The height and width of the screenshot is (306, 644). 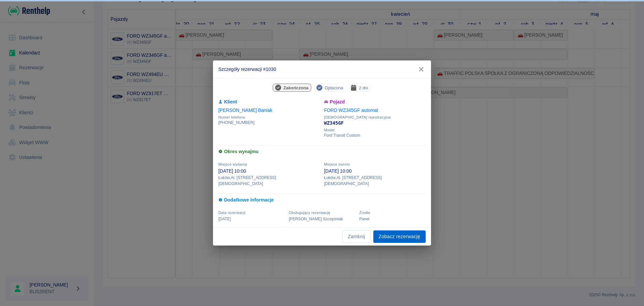 I want to click on h6: Klient, so click(x=269, y=102).